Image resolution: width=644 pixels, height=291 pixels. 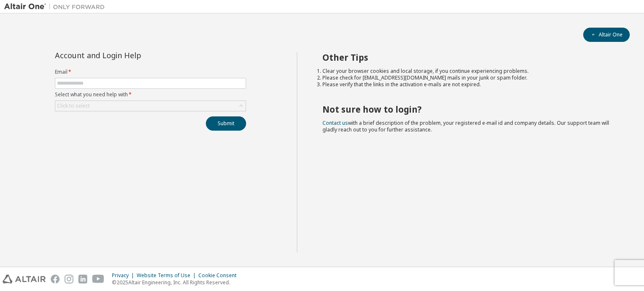 I want to click on div: Website Terms of Use, so click(x=167, y=276).